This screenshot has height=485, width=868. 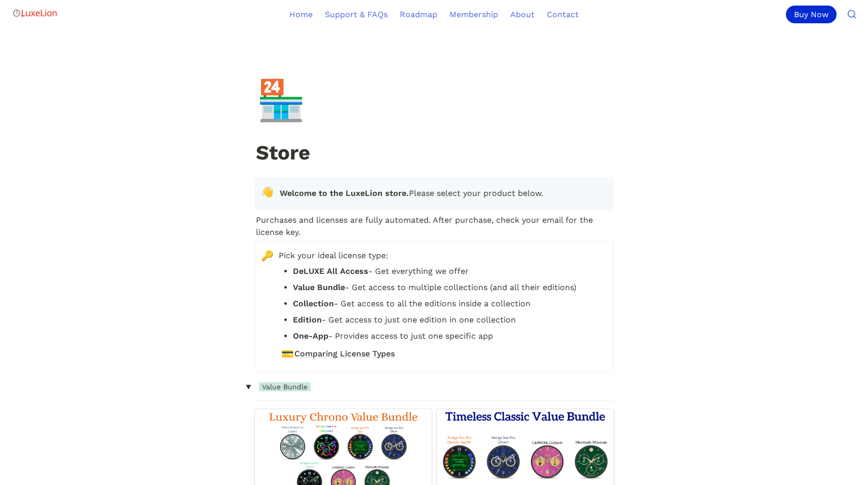 I want to click on li: - Get access to multiple collections (and all their editions), so click(x=449, y=287).